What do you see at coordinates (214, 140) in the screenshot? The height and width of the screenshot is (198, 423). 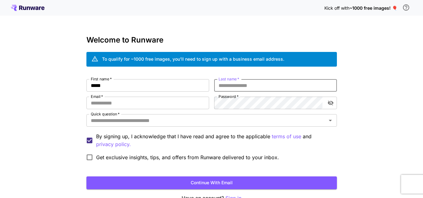 I see `p: By signing up, I acknowledge that I have read and agree to the applicable and` at bounding box center [214, 140].